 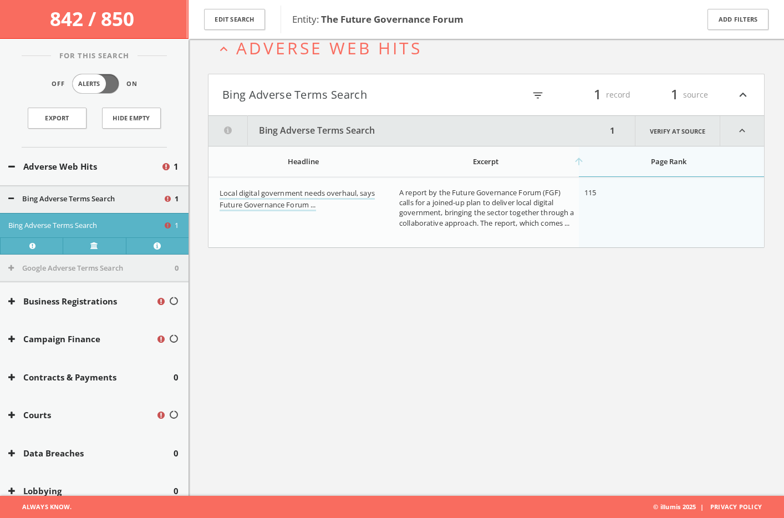 I want to click on a: Privacy Policy, so click(x=735, y=506).